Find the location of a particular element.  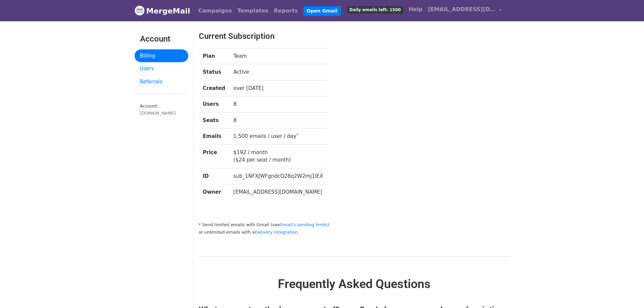

th: Owner is located at coordinates (214, 192).